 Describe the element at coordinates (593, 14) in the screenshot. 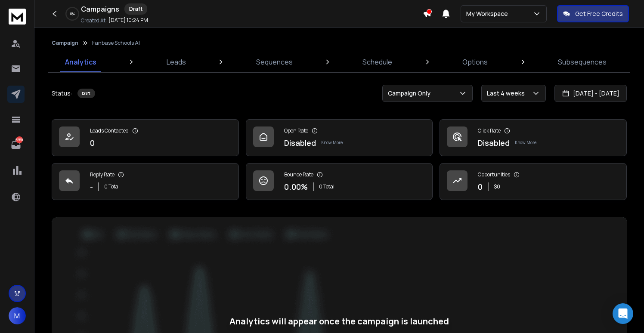

I see `button: Get Free Credits` at that location.